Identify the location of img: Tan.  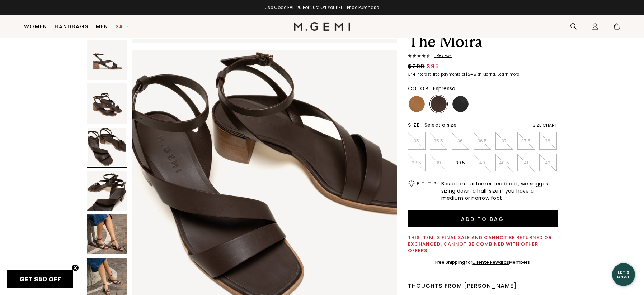
(417, 104).